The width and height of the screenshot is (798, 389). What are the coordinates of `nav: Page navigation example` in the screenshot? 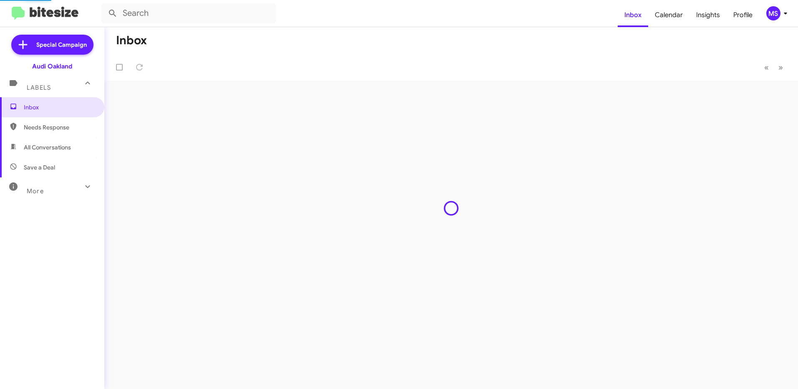 It's located at (774, 67).